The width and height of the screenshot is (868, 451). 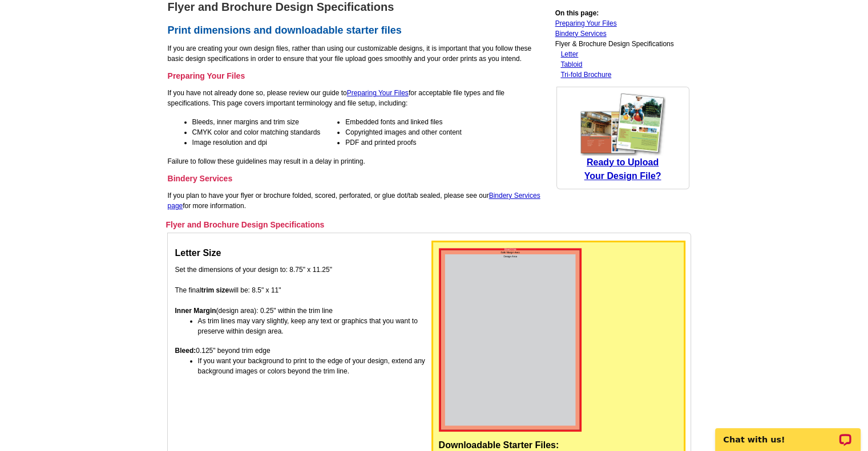 What do you see at coordinates (622, 154) in the screenshot?
I see `a: upload your own design for free` at bounding box center [622, 154].